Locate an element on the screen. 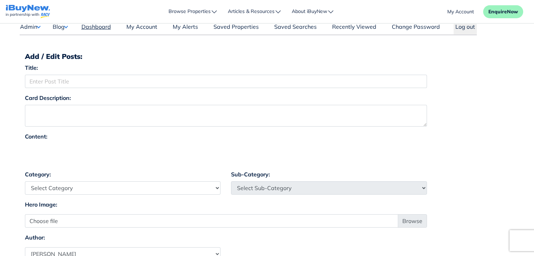 This screenshot has width=534, height=256. button: EnquireNow is located at coordinates (503, 12).